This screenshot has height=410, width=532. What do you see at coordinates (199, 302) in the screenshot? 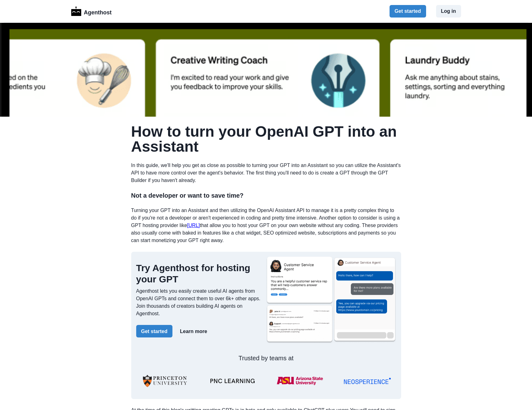
I see `p: Agenthost lets you easily create useful AI agents from OpenAI GPTs and connect them to over 6k+ o...` at bounding box center [199, 302].